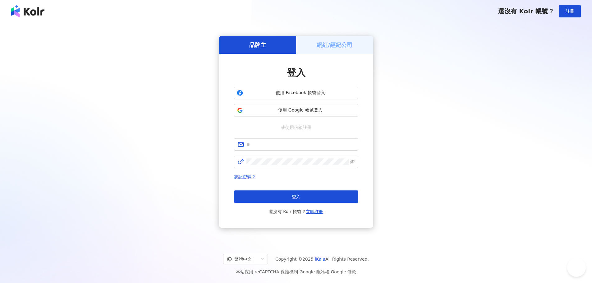 The height and width of the screenshot is (283, 592). I want to click on a: Google 條款, so click(343, 272).